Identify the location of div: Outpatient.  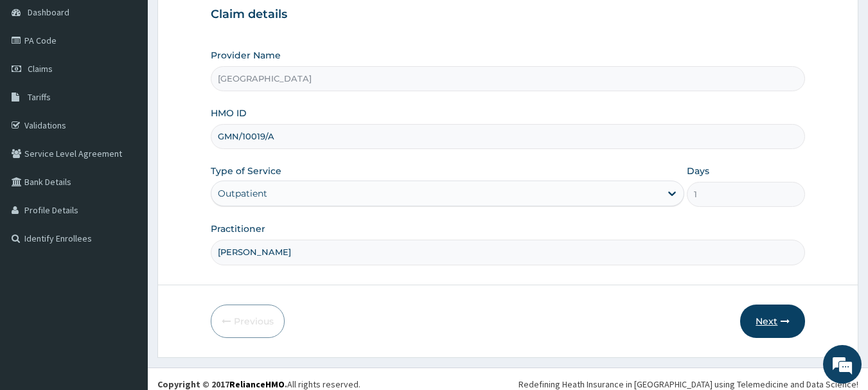
(242, 193).